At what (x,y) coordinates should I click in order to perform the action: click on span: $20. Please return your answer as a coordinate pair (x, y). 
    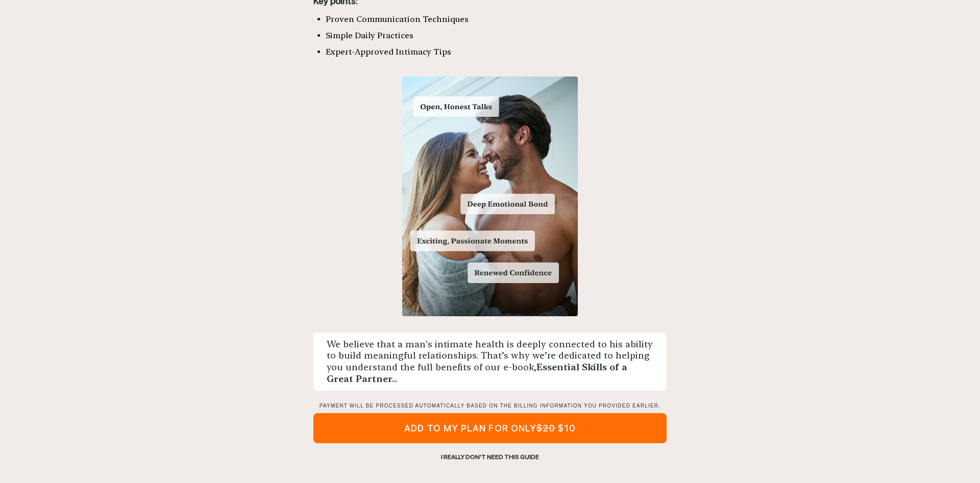
    Looking at the image, I should click on (546, 428).